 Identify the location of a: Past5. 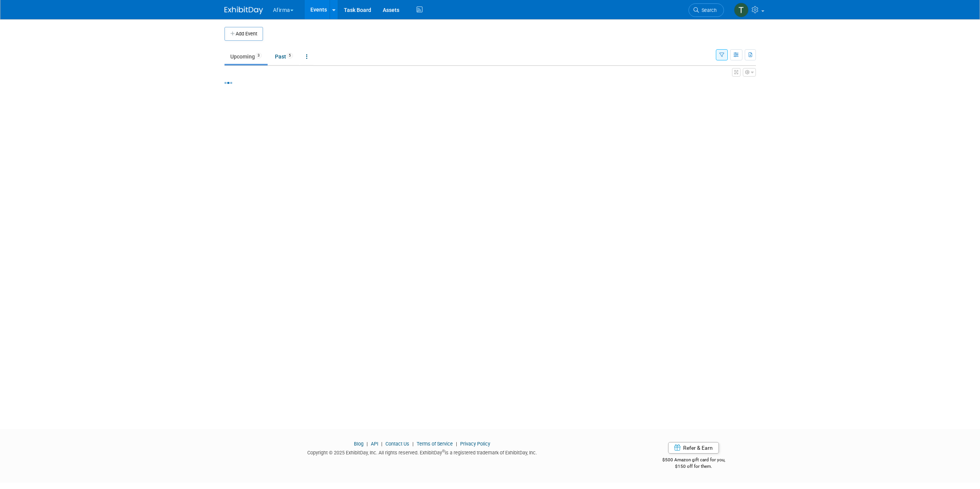
(284, 56).